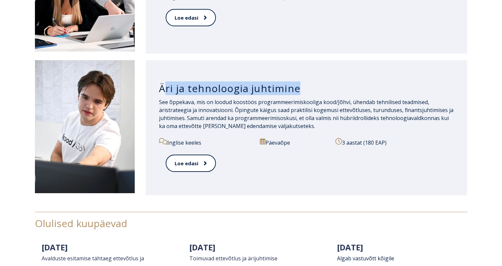 This screenshot has width=502, height=266. I want to click on p: 3 aastat (180 EAP), so click(395, 142).